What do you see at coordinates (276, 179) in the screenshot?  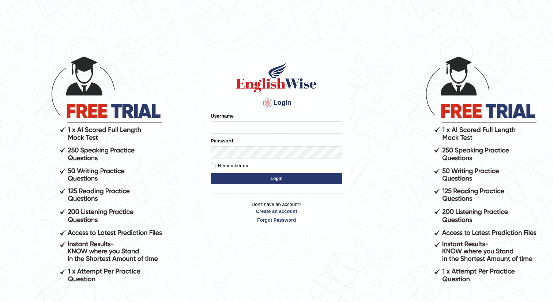 I see `button: Login` at bounding box center [276, 179].